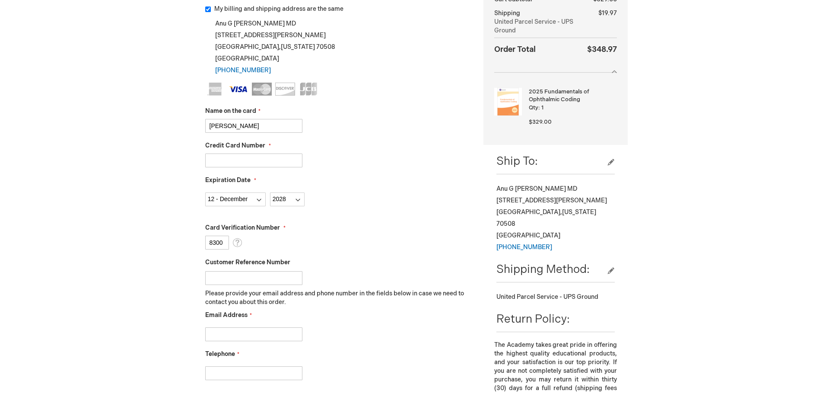 Image resolution: width=823 pixels, height=394 pixels. Describe the element at coordinates (248, 262) in the screenshot. I see `span: Customer Reference Number` at that location.